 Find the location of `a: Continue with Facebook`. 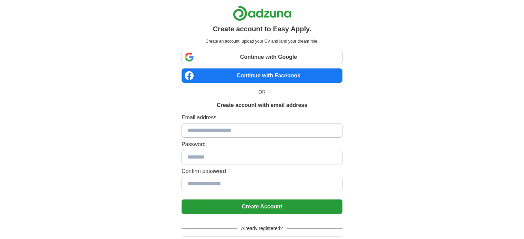

a: Continue with Facebook is located at coordinates (262, 76).